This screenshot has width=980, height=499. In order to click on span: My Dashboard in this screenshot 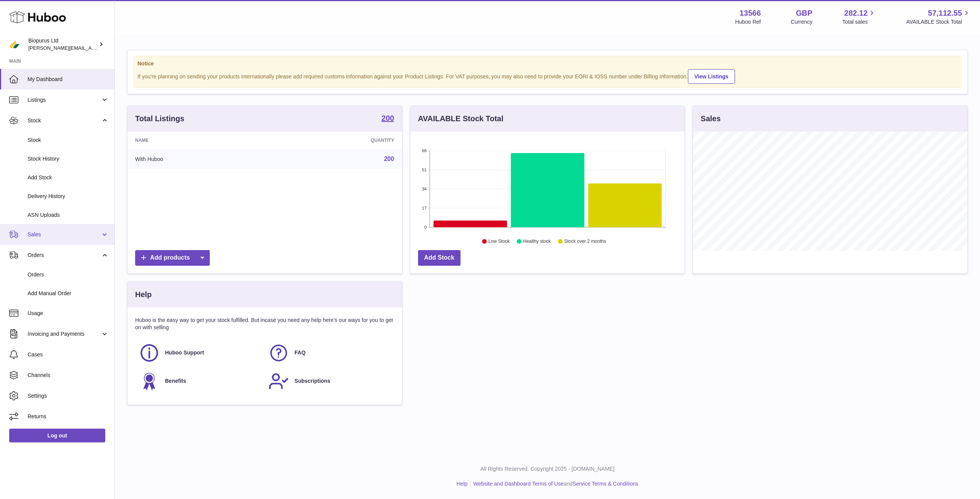, I will do `click(68, 79)`.